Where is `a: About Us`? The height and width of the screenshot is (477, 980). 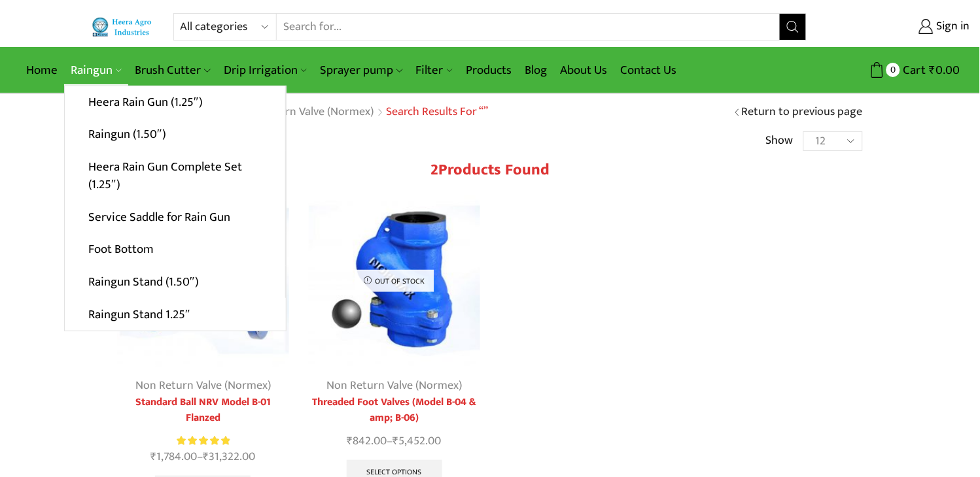 a: About Us is located at coordinates (584, 70).